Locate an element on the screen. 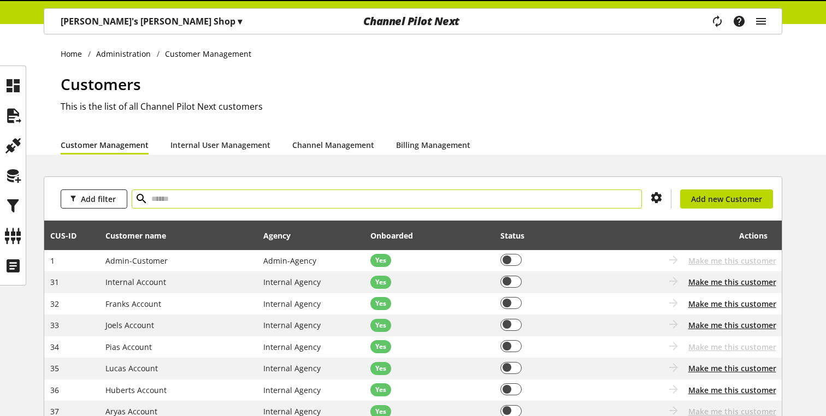 The image size is (826, 416). button: Add filter is located at coordinates (94, 199).